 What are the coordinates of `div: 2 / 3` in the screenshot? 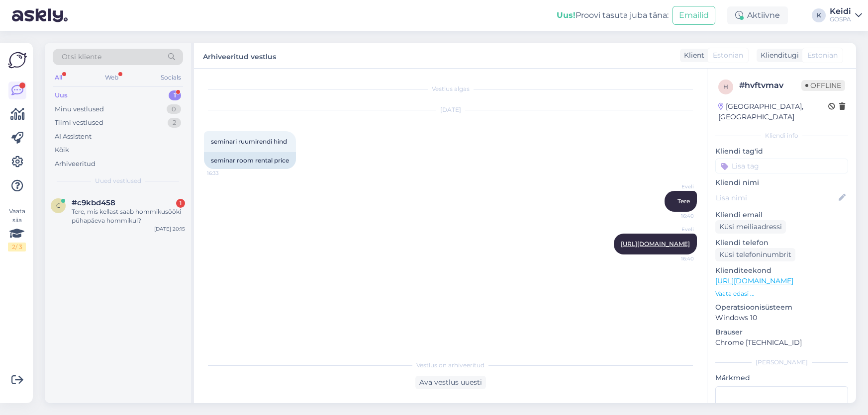 It's located at (17, 247).